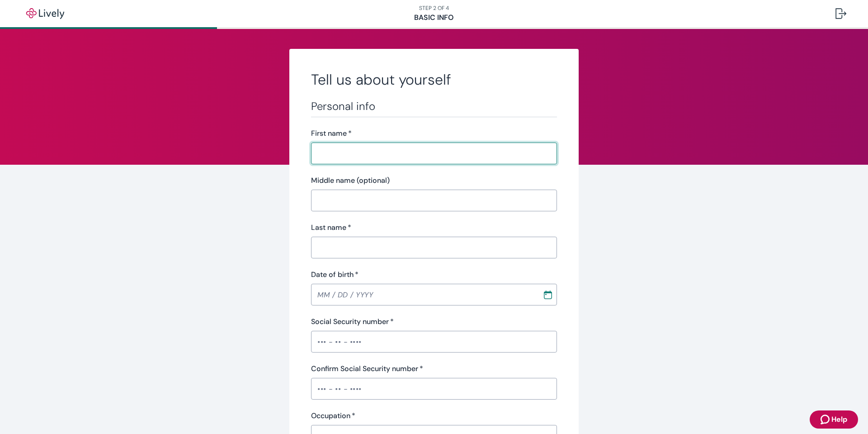  What do you see at coordinates (334, 275) in the screenshot?
I see `label: Date of birth` at bounding box center [334, 275].